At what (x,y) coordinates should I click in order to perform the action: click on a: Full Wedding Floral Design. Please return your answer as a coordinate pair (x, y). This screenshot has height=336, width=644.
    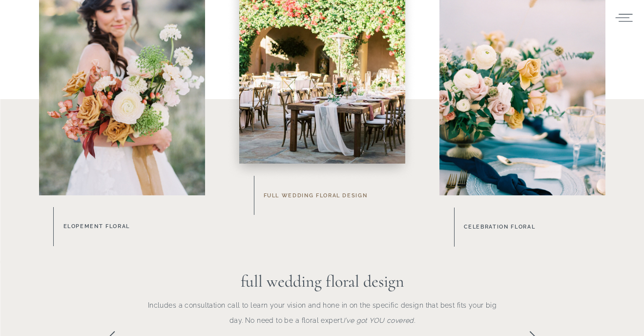
    Looking at the image, I should click on (340, 195).